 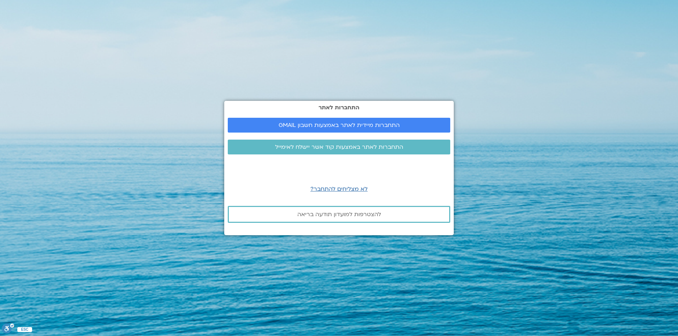 What do you see at coordinates (339, 125) in the screenshot?
I see `a: התחברות מיידית לאתר באמצעות חשבון GMAIL` at bounding box center [339, 125].